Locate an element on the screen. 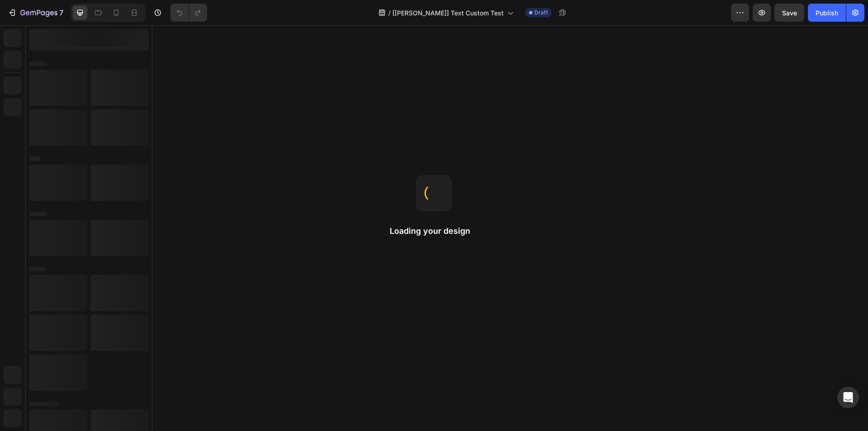 The width and height of the screenshot is (868, 431). div: Undo/Redo is located at coordinates (189, 12).